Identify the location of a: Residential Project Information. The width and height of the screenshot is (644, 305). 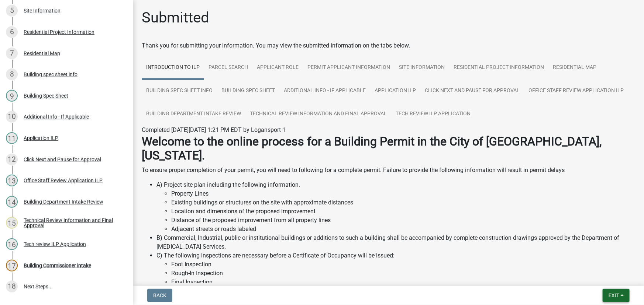
(499, 68).